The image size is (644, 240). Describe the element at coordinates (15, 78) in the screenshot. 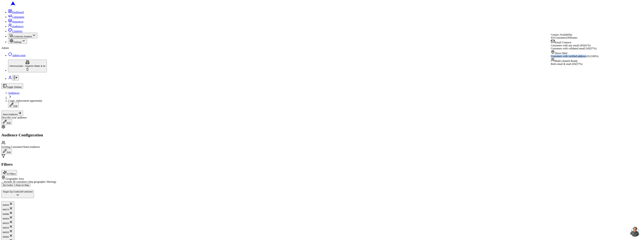

I see `button: Log out` at that location.